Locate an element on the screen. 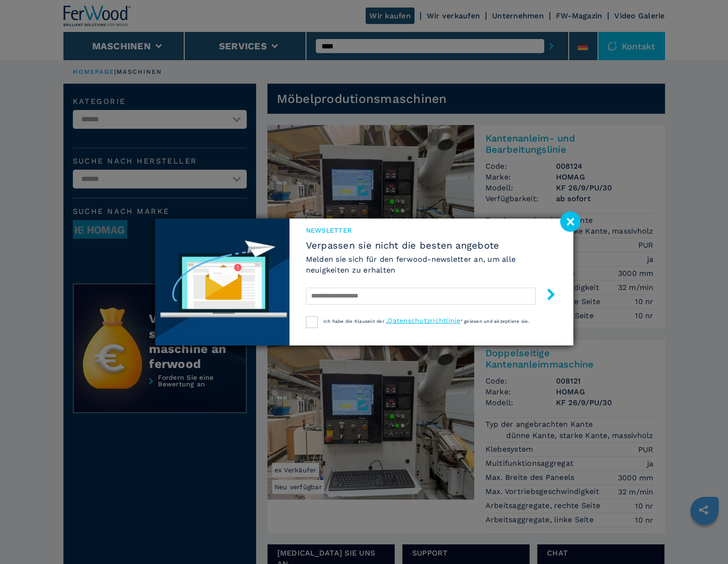 The width and height of the screenshot is (728, 564). a: Datenschutzrichtlinie is located at coordinates (424, 320).